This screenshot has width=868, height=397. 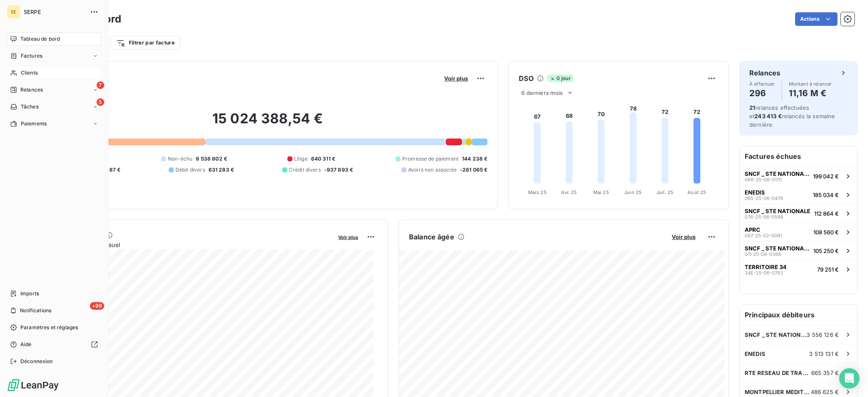 What do you see at coordinates (764, 255) in the screenshot?
I see `span: 011-25-06-0368` at bounding box center [764, 255].